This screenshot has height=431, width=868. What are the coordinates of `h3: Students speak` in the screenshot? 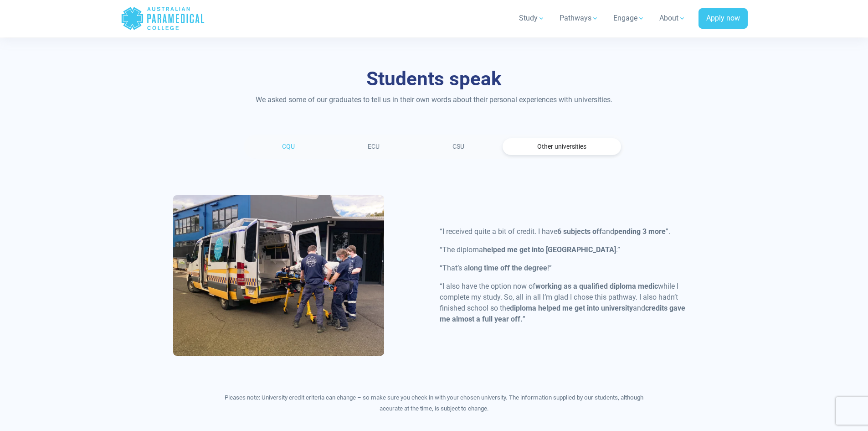 It's located at (434, 79).